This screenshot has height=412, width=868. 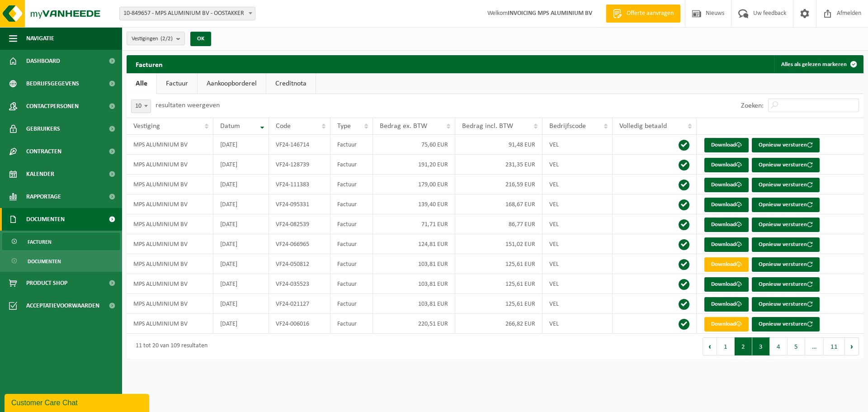 What do you see at coordinates (567, 126) in the screenshot?
I see `span: Bedrijfscode` at bounding box center [567, 126].